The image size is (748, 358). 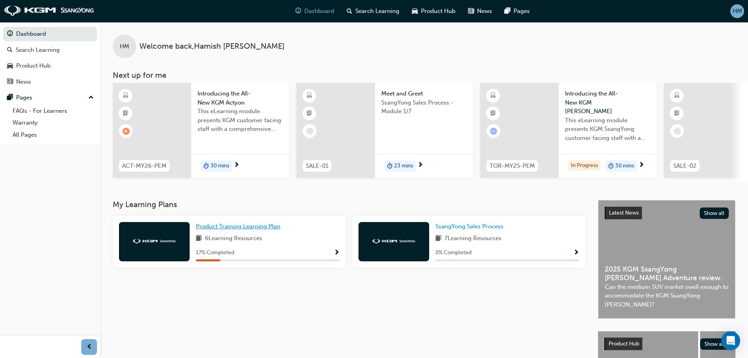 I want to click on span: SsangYong Sales Process, so click(x=469, y=226).